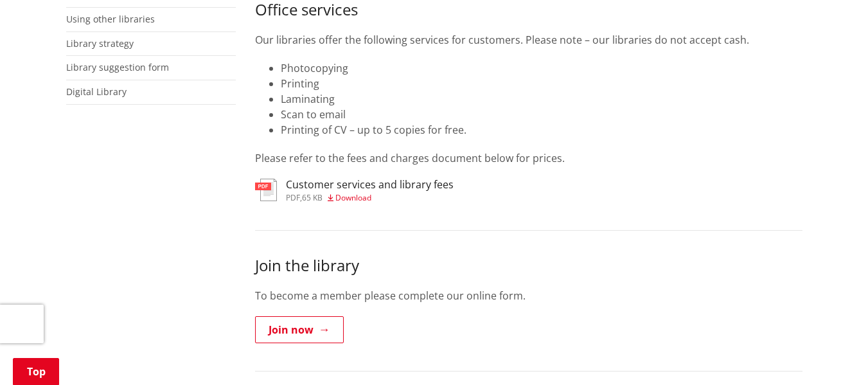 The height and width of the screenshot is (385, 868). What do you see at coordinates (542, 114) in the screenshot?
I see `li: Scan to email` at bounding box center [542, 114].